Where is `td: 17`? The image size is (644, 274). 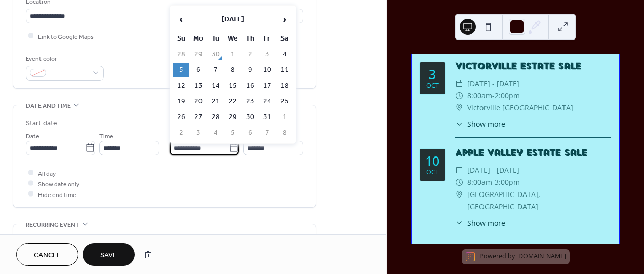 td: 17 is located at coordinates (267, 86).